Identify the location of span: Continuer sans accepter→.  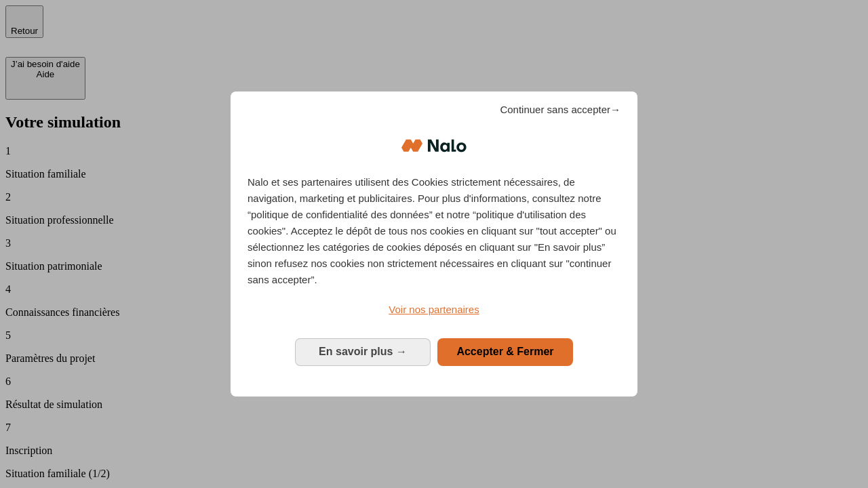
(560, 110).